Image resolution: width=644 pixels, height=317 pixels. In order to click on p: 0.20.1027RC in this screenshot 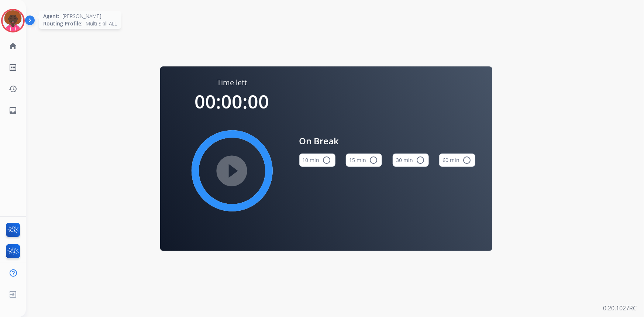, I will do `click(619, 308)`.